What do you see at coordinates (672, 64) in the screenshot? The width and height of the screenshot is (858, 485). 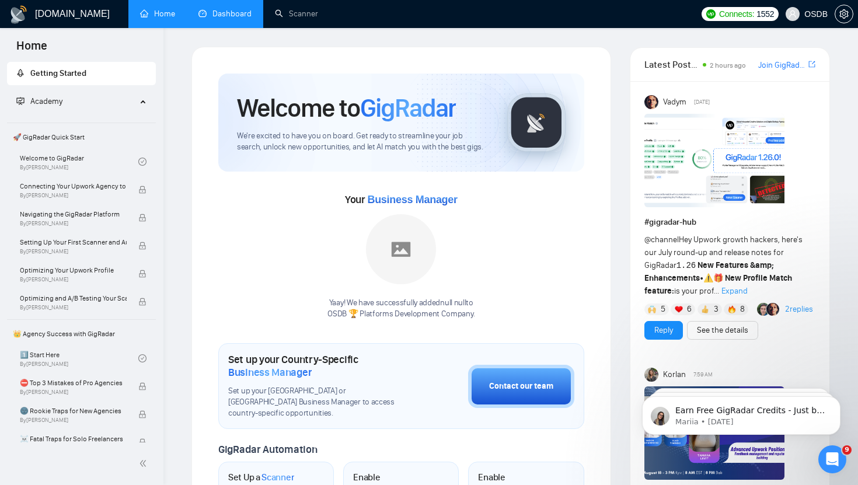 I see `span: Latest Posts from the GigRadar Community` at bounding box center [672, 64].